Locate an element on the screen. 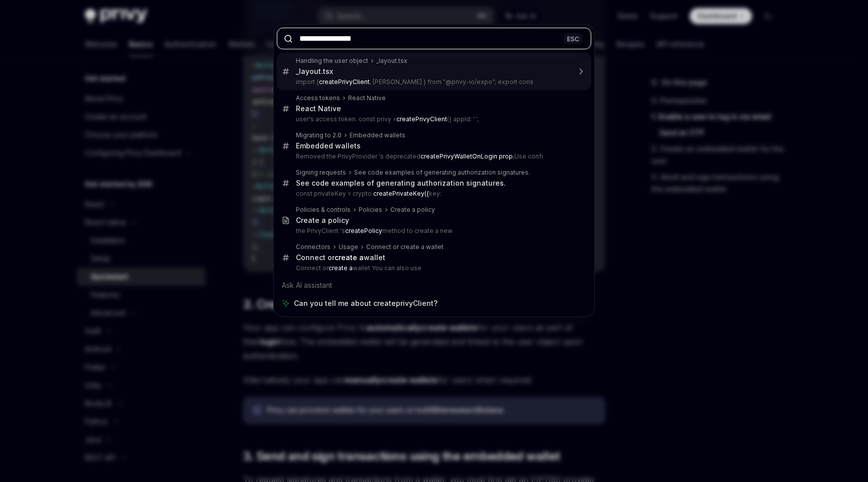 This screenshot has height=482, width=868. b: createPrivateKey({ is located at coordinates (401, 193).